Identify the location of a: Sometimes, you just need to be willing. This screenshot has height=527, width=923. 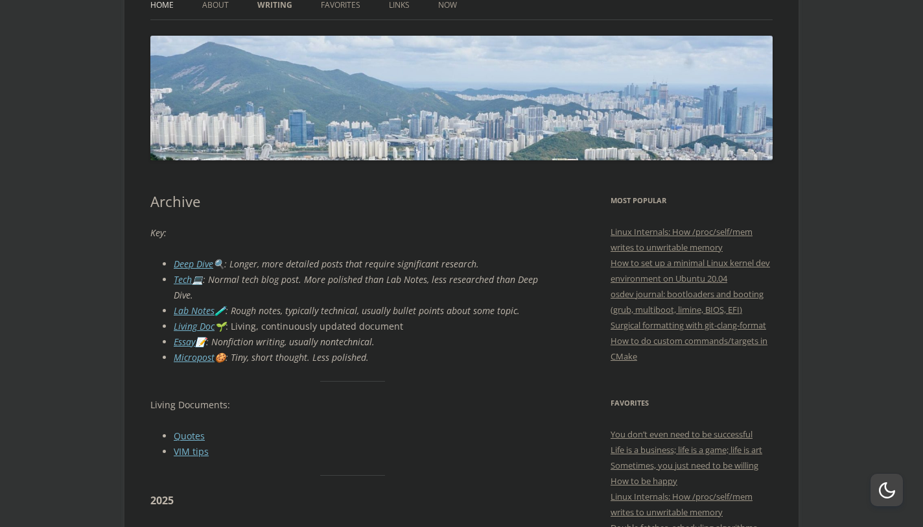
(685, 465).